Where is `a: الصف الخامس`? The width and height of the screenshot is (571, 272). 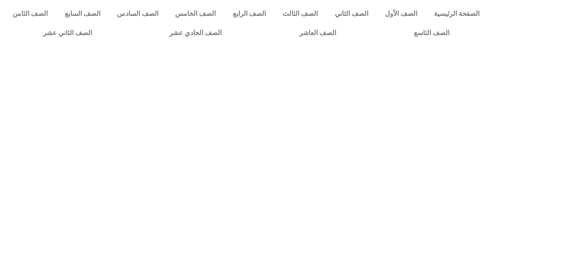
a: الصف الخامس is located at coordinates (195, 14).